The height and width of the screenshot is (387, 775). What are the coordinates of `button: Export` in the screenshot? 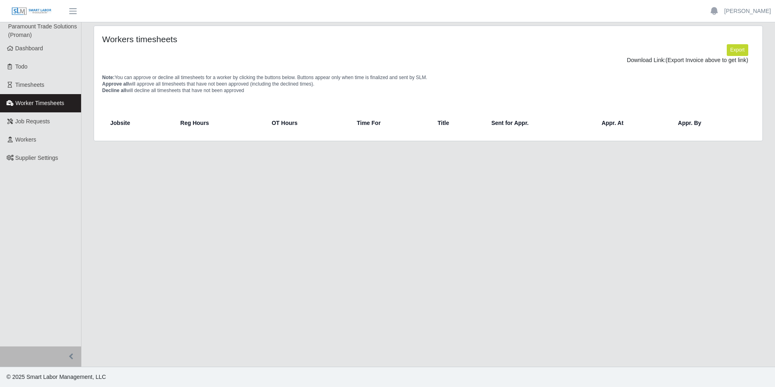 It's located at (737, 50).